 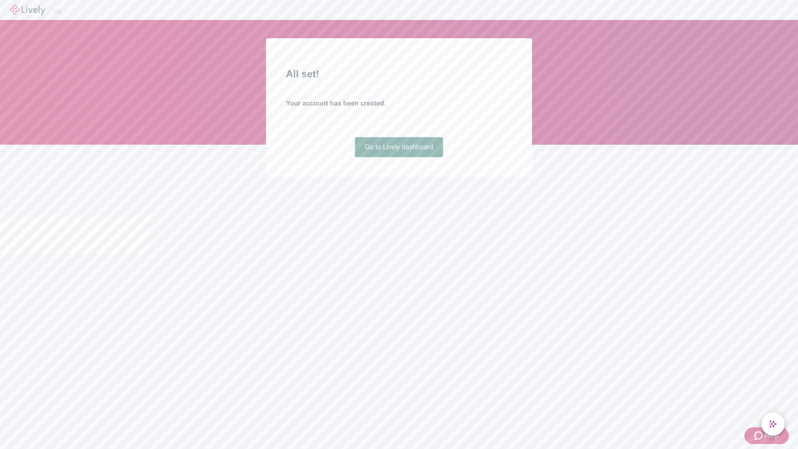 I want to click on button: Log out, so click(x=58, y=12).